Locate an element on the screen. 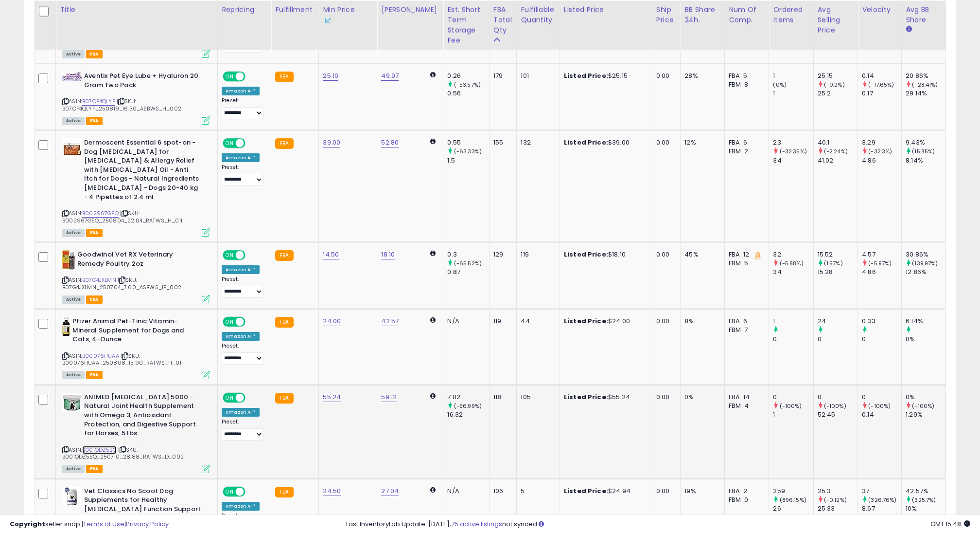 This screenshot has height=534, width=980. small: (-5.97%) is located at coordinates (880, 263).